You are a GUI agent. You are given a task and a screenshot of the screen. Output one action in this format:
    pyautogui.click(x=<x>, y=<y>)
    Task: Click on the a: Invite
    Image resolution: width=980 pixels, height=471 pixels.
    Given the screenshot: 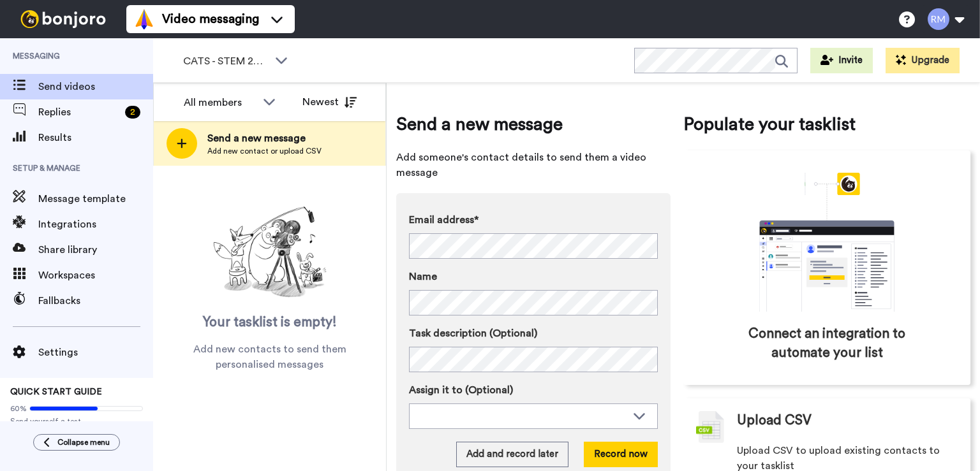 What is the action you would take?
    pyautogui.click(x=841, y=61)
    